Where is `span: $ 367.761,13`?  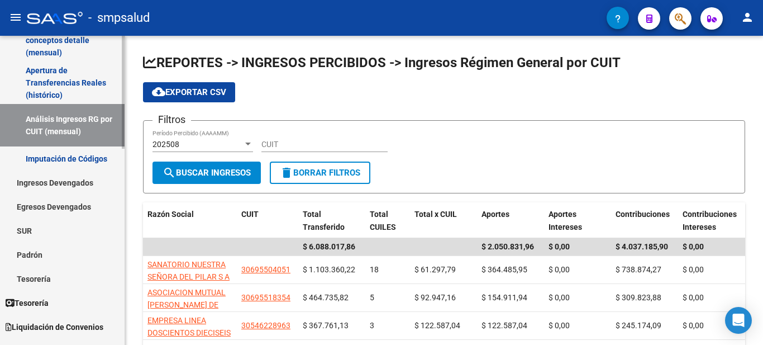 span: $ 367.761,13 is located at coordinates (326, 325).